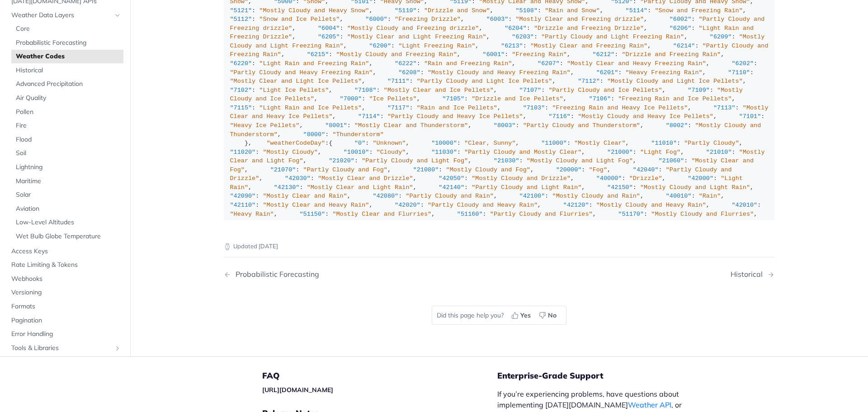 Image resolution: width=868 pixels, height=412 pixels. I want to click on span: "42030", so click(297, 178).